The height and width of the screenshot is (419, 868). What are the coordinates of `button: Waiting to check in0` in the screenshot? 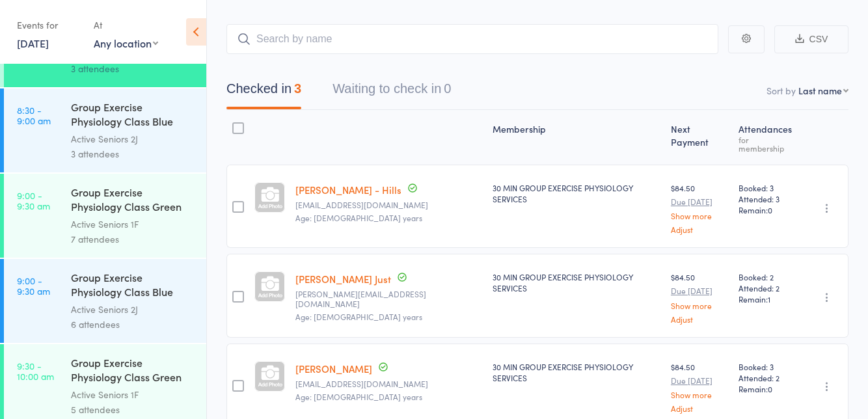 It's located at (392, 92).